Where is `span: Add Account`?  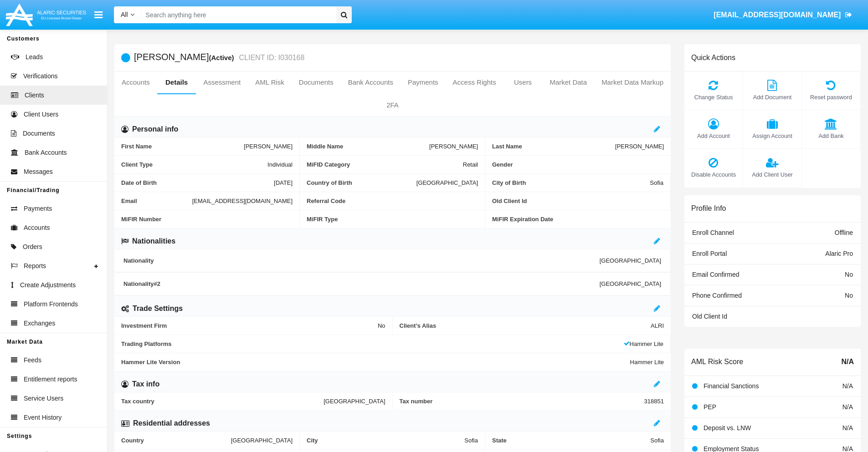
span: Add Account is located at coordinates (714, 136).